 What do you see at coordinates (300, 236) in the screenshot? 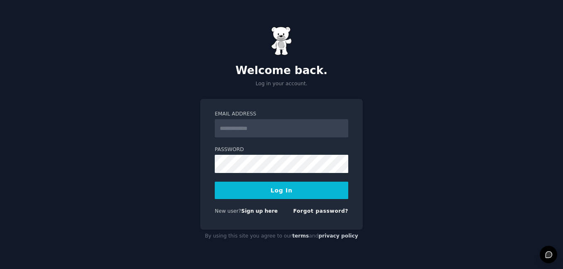
I see `a: terms` at bounding box center [300, 236].